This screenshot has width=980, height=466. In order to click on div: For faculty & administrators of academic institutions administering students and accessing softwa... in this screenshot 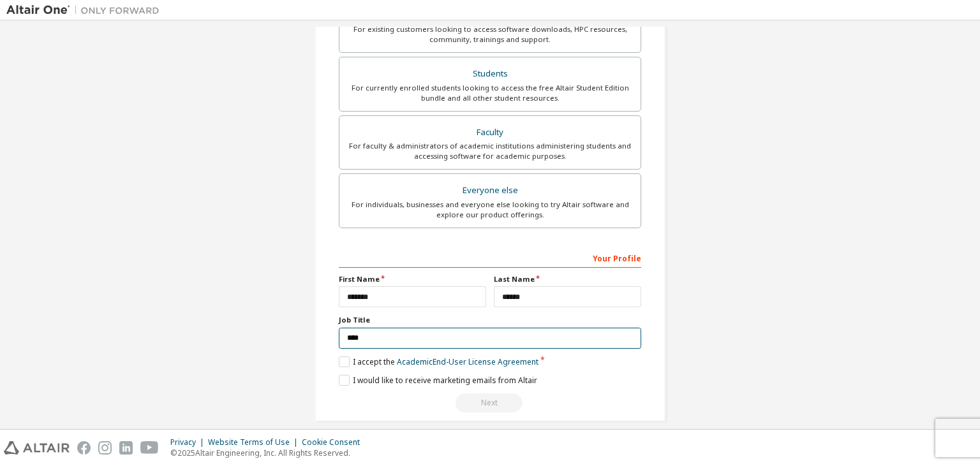, I will do `click(490, 151)`.